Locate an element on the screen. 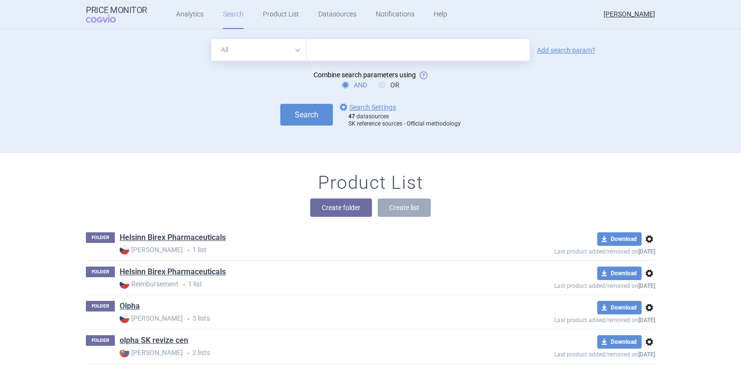 The height and width of the screenshot is (382, 741). strong: Price Monitor is located at coordinates (116, 10).